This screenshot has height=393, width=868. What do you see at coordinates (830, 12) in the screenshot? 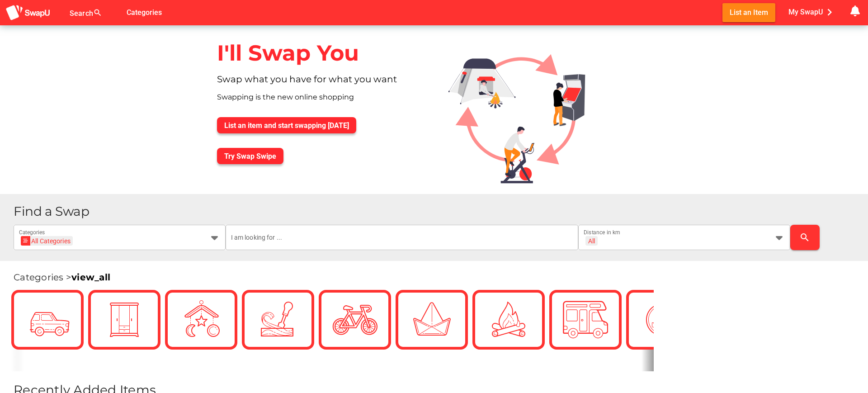
I see `i: chevron_right` at bounding box center [830, 12].